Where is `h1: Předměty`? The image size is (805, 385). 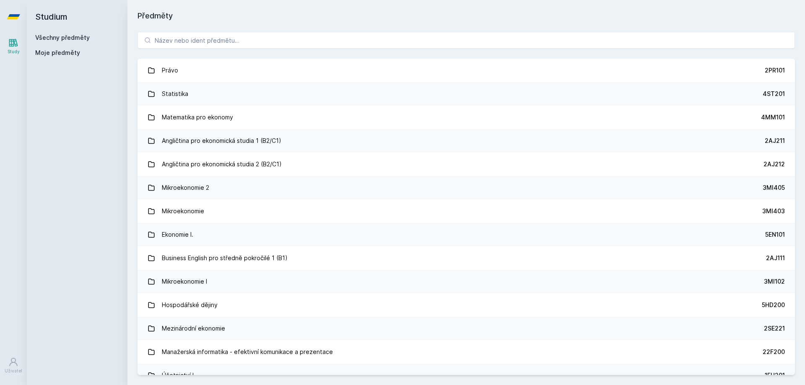 h1: Předměty is located at coordinates (466, 16).